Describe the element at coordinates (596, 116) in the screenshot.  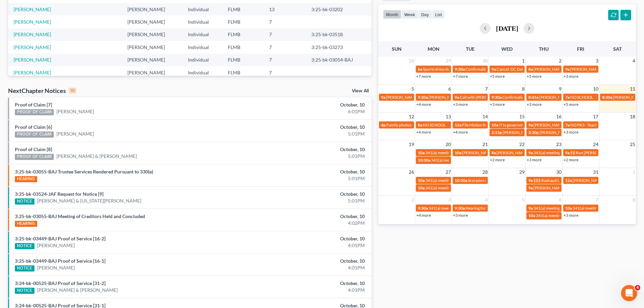
I see `span: 17` at that location.